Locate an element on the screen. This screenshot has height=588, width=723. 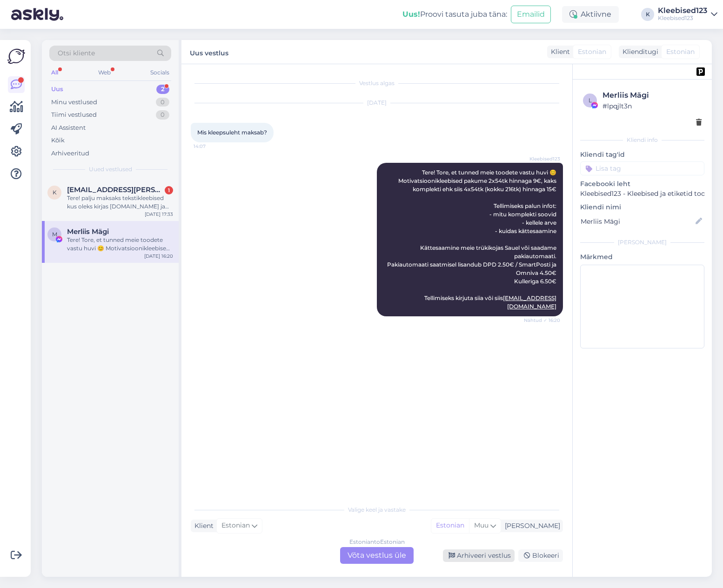
div: Kliendi info is located at coordinates (642, 140).